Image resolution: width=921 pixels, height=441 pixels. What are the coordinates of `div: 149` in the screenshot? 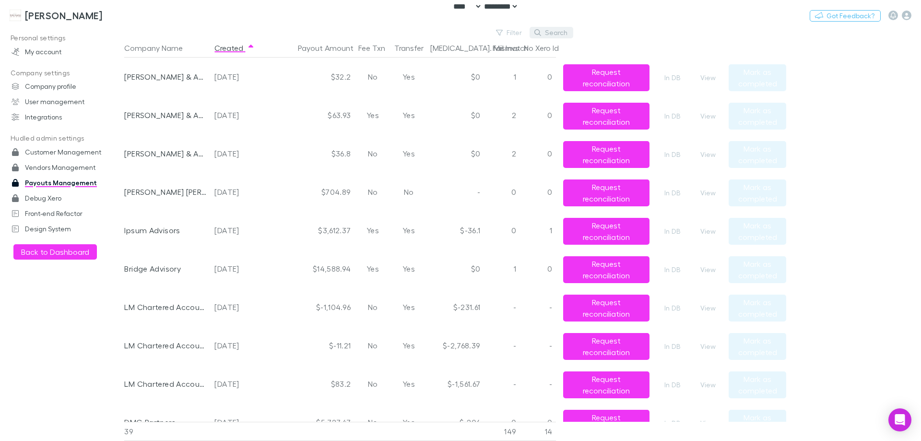 It's located at (502, 431).